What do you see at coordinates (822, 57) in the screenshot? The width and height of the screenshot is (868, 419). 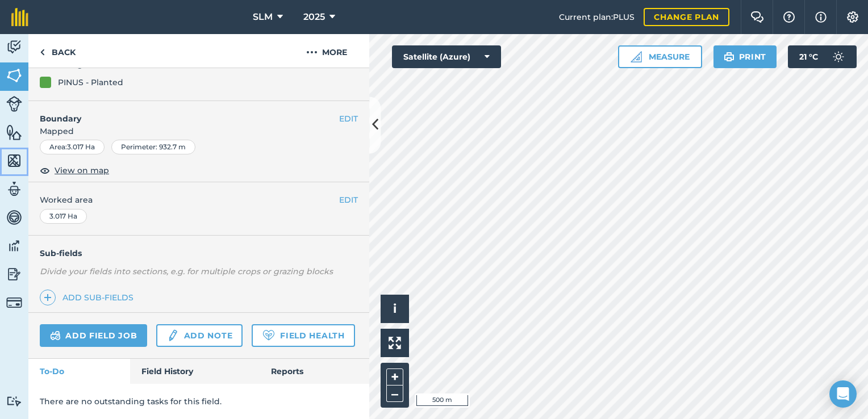 I see `button: 21 °C` at bounding box center [822, 57].